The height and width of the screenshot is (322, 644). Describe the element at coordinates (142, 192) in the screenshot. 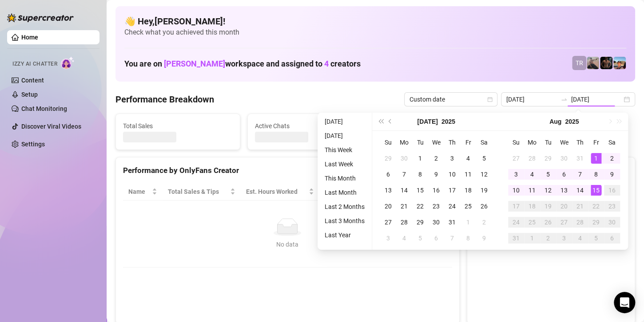

I see `th: Name` at that location.